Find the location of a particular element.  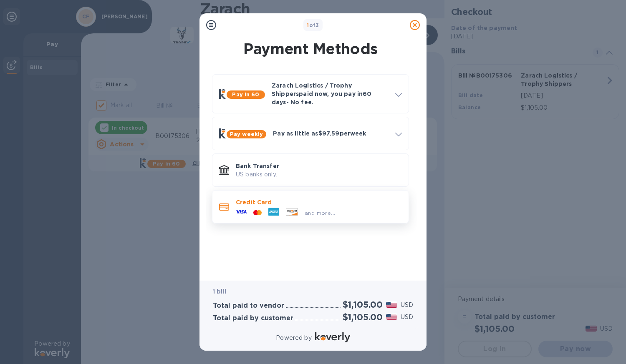

span: and more... is located at coordinates (320, 213).